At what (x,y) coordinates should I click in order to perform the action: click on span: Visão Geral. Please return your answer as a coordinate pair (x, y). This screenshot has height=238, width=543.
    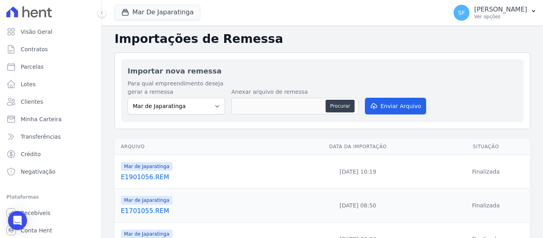
    Looking at the image, I should click on (37, 32).